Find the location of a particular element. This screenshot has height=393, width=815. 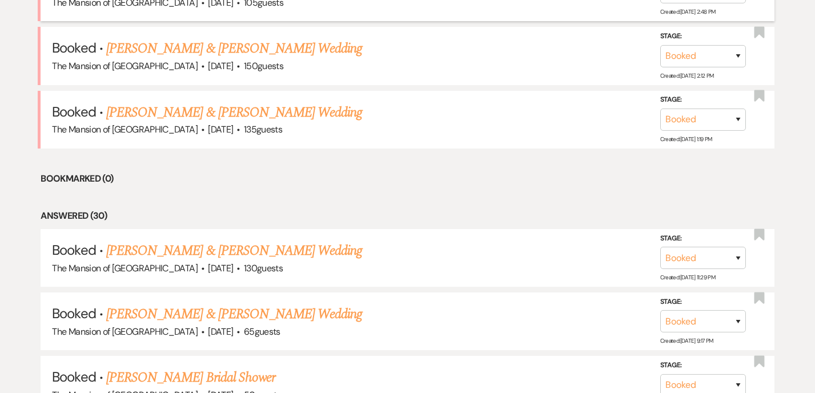

span: 130 guests is located at coordinates (263, 268).